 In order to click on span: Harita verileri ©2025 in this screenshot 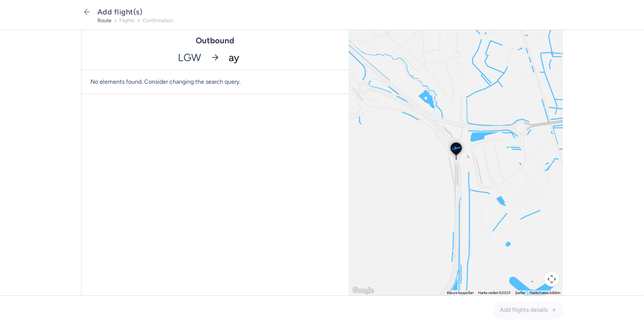, I will do `click(494, 293)`.